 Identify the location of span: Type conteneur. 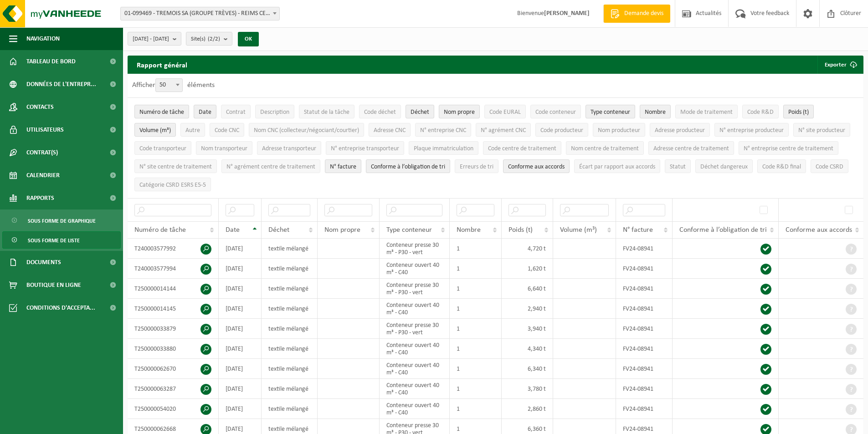
(409, 230).